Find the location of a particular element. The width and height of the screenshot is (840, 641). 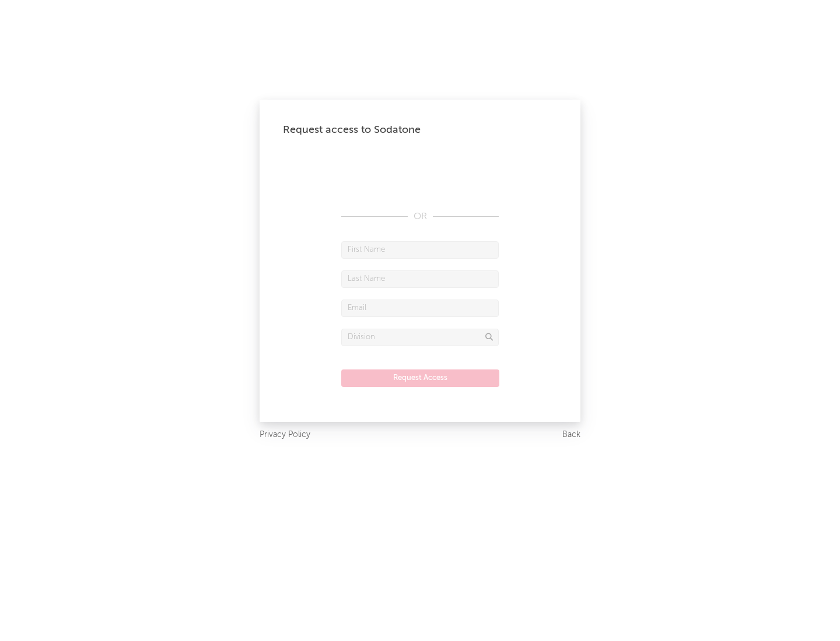

input: Division is located at coordinates (420, 338).